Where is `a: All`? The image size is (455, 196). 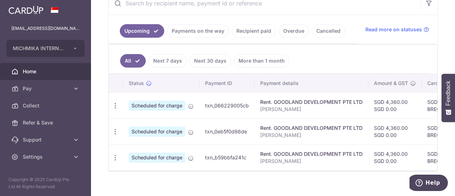
a: All is located at coordinates (133, 61).